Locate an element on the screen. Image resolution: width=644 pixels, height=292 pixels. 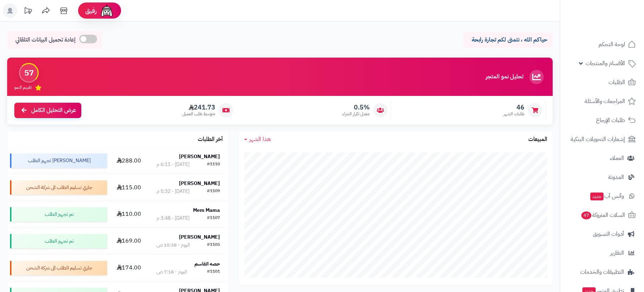
div: #1105 is located at coordinates (214, 245).